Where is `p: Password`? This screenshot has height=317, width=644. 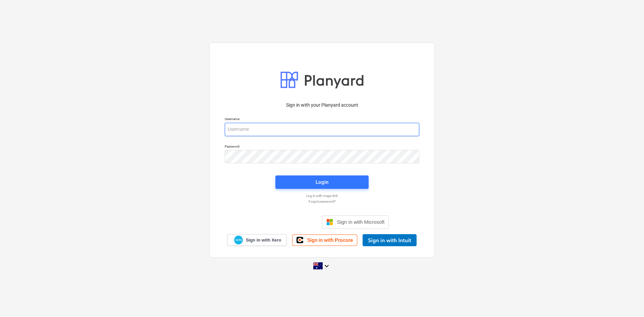 p: Password is located at coordinates (322, 147).